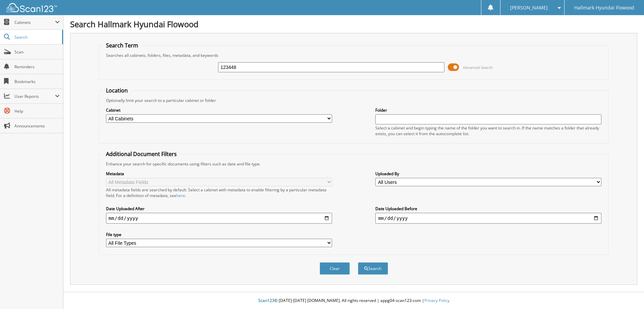 This screenshot has height=309, width=644. I want to click on span: Scan, so click(37, 52).